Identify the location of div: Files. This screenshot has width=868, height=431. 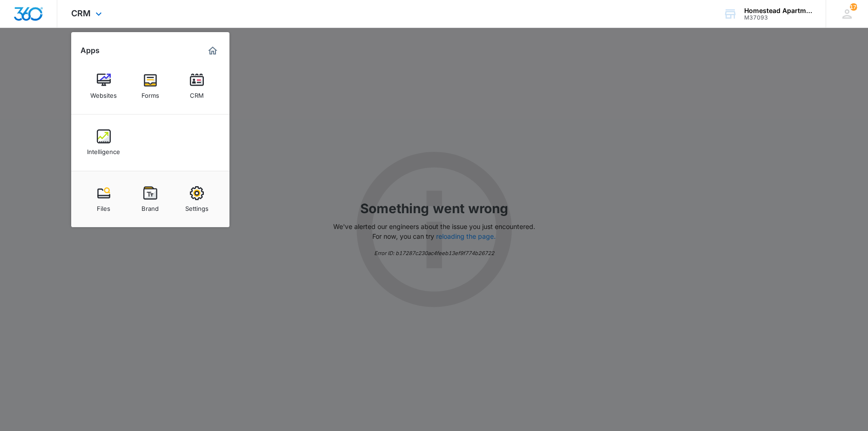
(104, 206).